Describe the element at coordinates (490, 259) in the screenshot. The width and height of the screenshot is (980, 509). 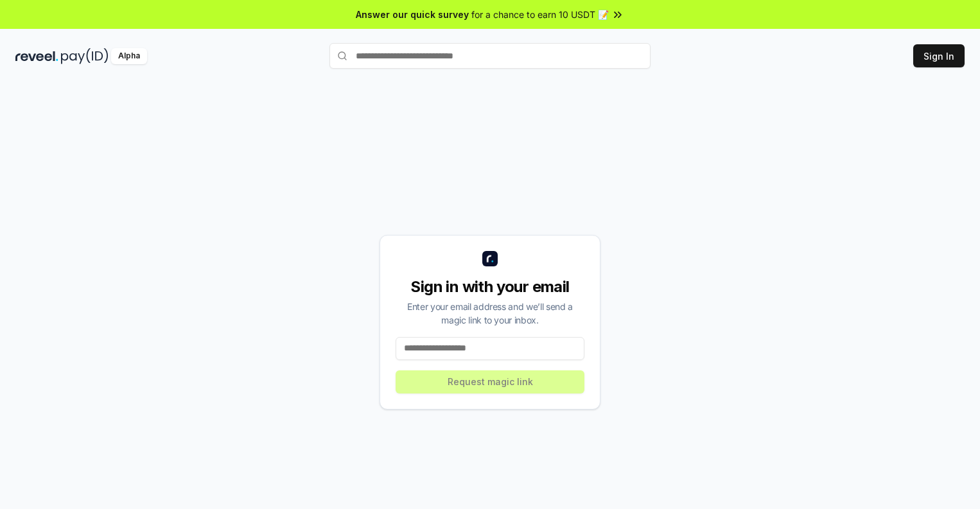
I see `img: logo_small` at that location.